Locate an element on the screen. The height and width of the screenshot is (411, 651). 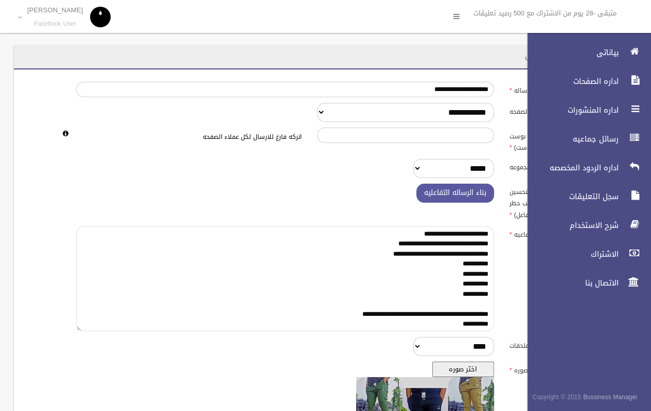
label: رساله تفاعليه (افضل لتحسين جوده الصفحه وتجنب حظر ضعف التفاعل) is located at coordinates (550, 202).